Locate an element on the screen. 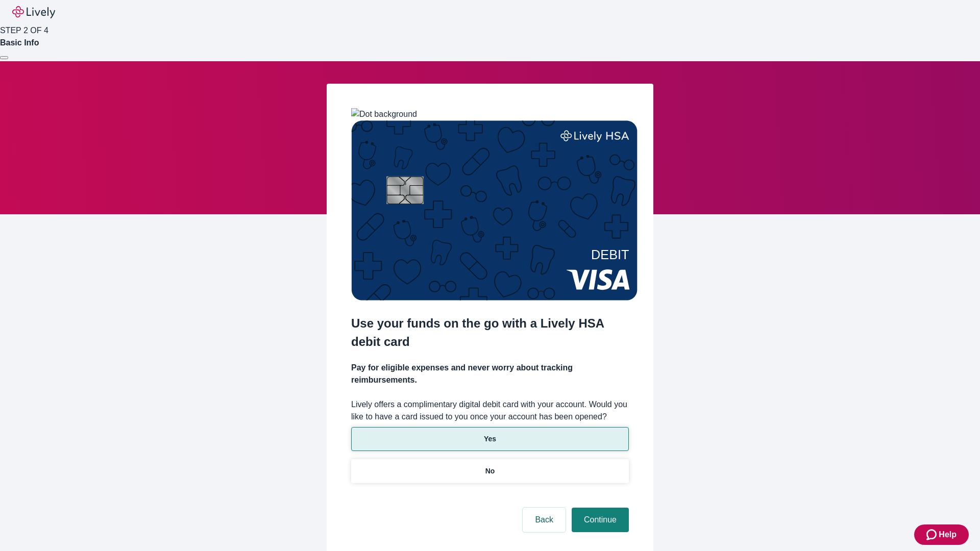 This screenshot has height=551, width=980. img: Dot background is located at coordinates (384, 115).